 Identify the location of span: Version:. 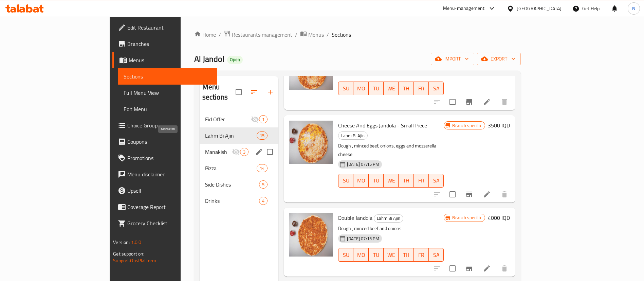
(121, 242).